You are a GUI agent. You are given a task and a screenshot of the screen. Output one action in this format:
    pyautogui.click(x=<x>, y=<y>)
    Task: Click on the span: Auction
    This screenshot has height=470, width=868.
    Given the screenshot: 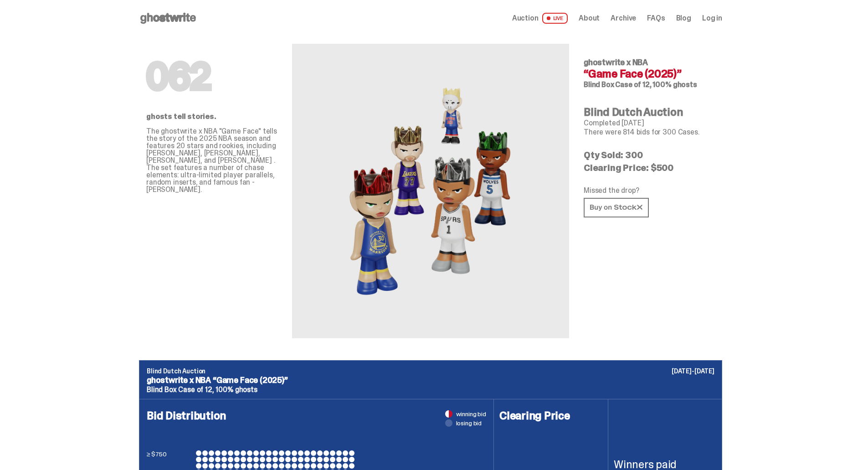 What is the action you would take?
    pyautogui.click(x=525, y=19)
    